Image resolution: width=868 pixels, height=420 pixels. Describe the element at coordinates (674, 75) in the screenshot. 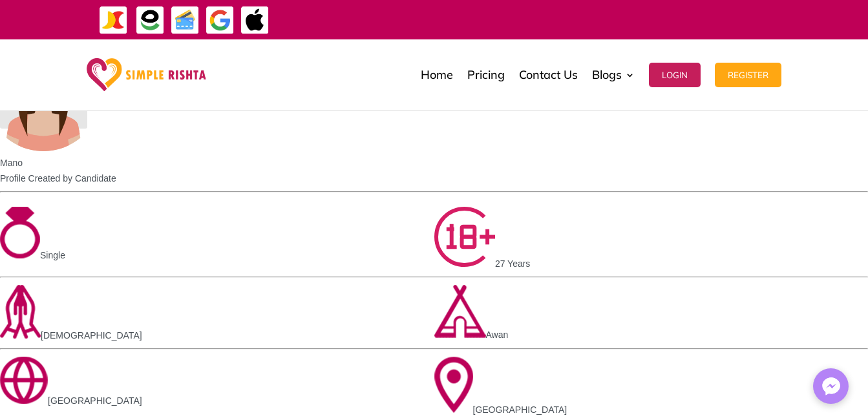

I see `button: Login` at that location.